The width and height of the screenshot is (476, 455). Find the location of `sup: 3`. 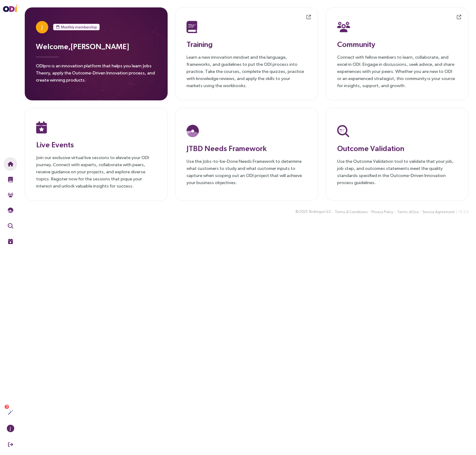

sup: 3 is located at coordinates (7, 407).